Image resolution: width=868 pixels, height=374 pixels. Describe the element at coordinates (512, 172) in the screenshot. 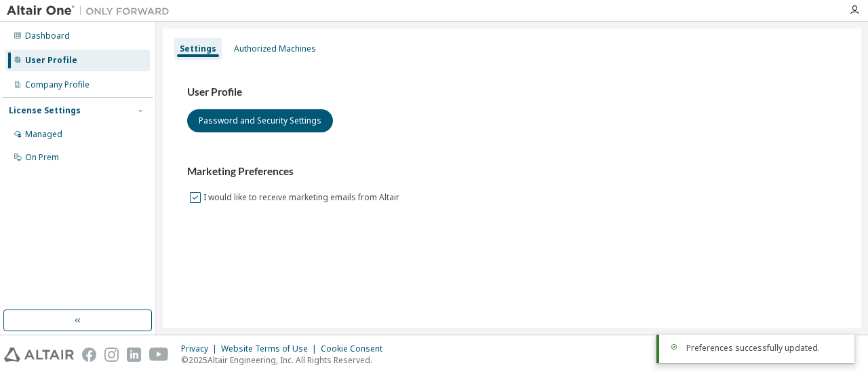

I see `h3: Marketing Preferences` at that location.